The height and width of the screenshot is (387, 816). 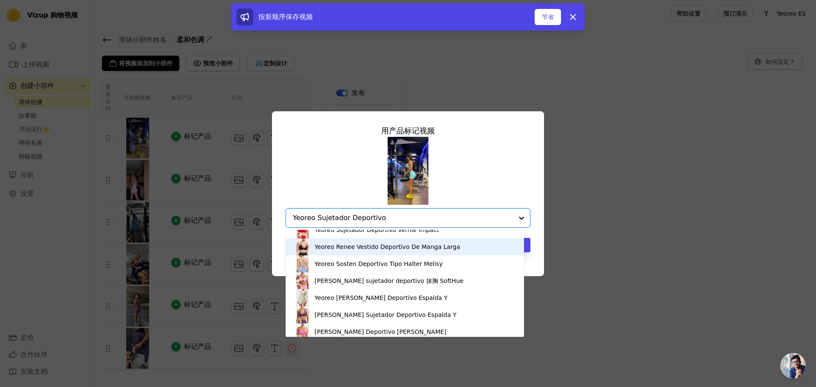 I want to click on font: 标记, so click(x=412, y=131).